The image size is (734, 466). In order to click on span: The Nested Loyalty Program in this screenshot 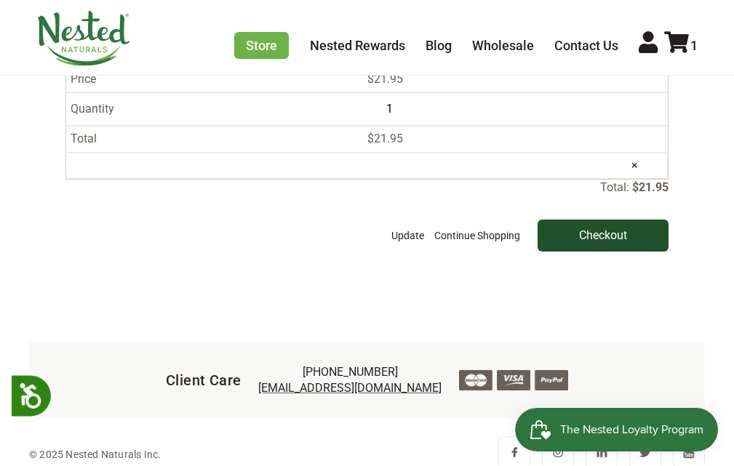, I will do `click(116, 22)`.